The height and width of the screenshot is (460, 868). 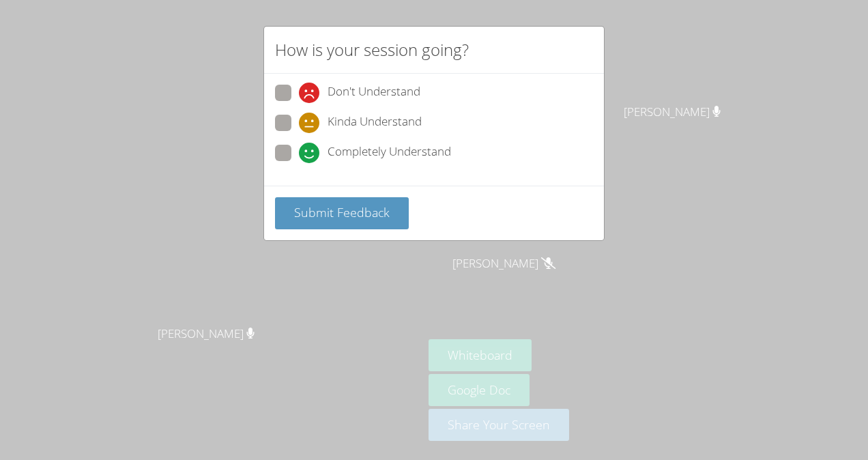 I want to click on span: Don't Understand, so click(x=374, y=93).